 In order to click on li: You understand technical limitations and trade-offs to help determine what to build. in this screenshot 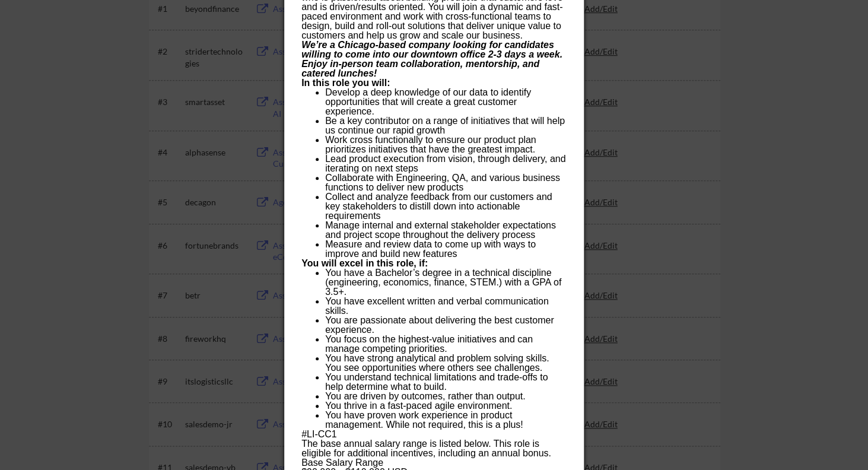, I will do `click(446, 382)`.